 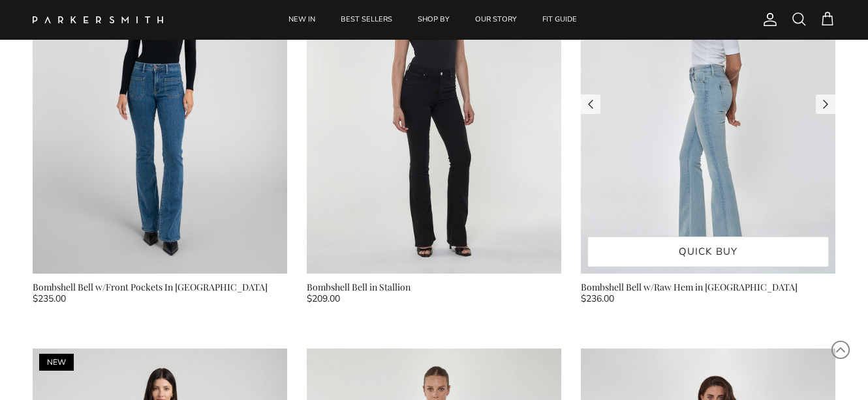 I want to click on a: Previous, so click(x=590, y=104).